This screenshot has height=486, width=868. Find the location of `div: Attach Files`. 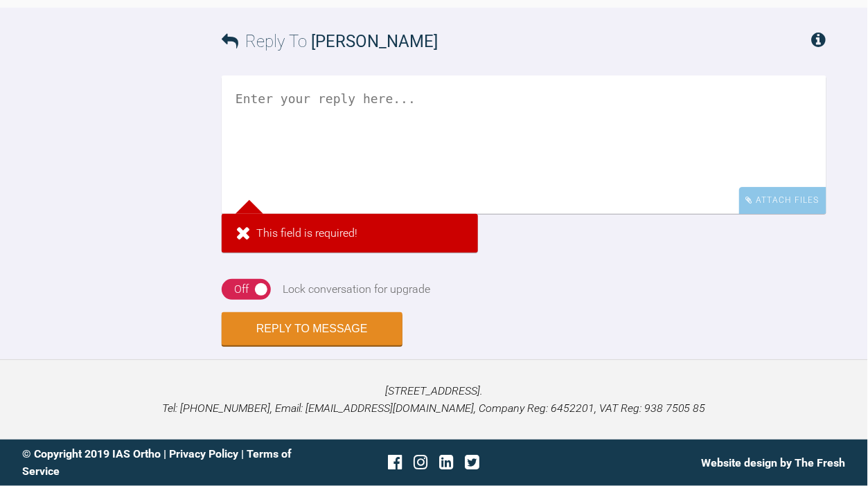

div: Attach Files is located at coordinates (783, 200).